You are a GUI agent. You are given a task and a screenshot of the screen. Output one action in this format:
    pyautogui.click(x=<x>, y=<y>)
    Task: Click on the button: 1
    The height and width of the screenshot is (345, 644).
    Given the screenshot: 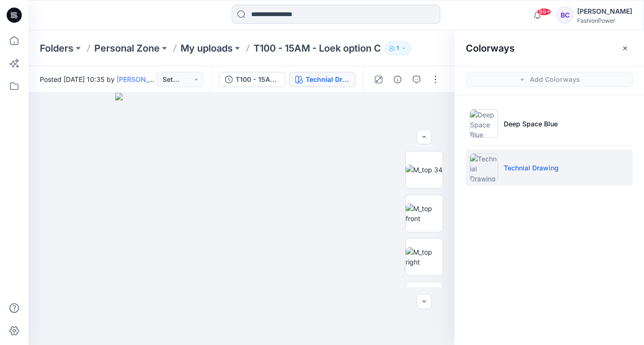 What is the action you would take?
    pyautogui.click(x=398, y=49)
    